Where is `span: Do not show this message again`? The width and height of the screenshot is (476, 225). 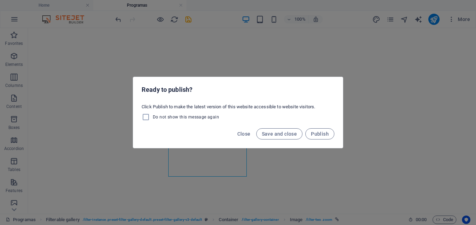
span: Do not show this message again is located at coordinates (186, 117).